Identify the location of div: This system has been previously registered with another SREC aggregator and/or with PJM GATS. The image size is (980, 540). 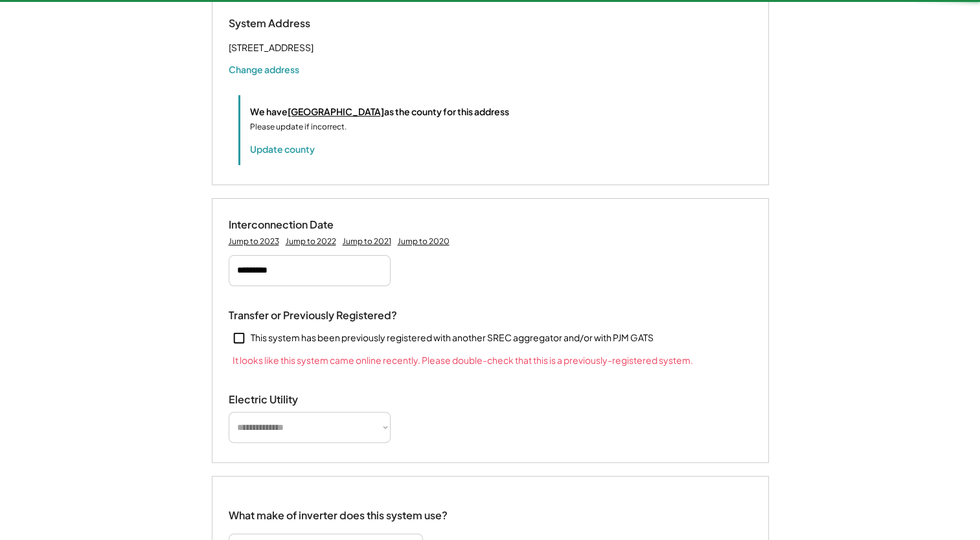
(452, 338).